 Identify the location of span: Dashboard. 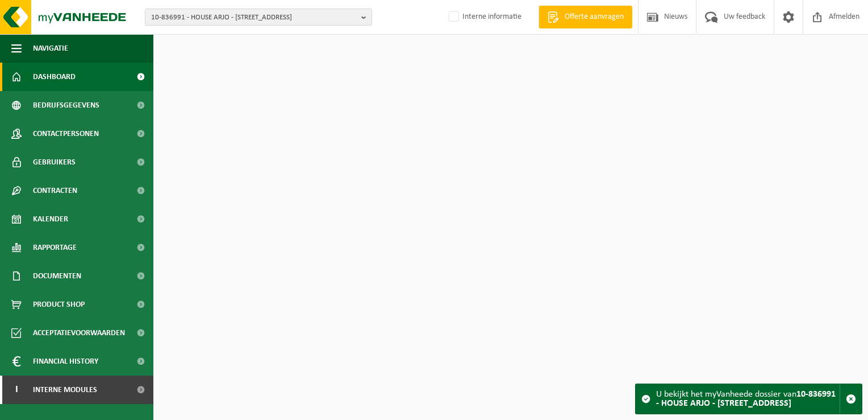
(54, 77).